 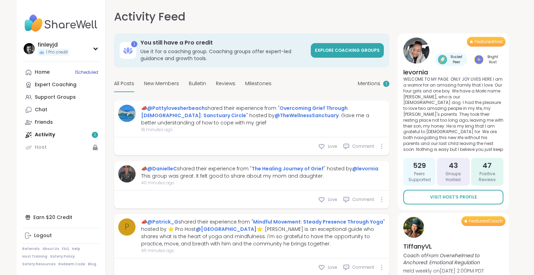 What do you see at coordinates (127, 227) in the screenshot?
I see `a: P` at bounding box center [127, 227].